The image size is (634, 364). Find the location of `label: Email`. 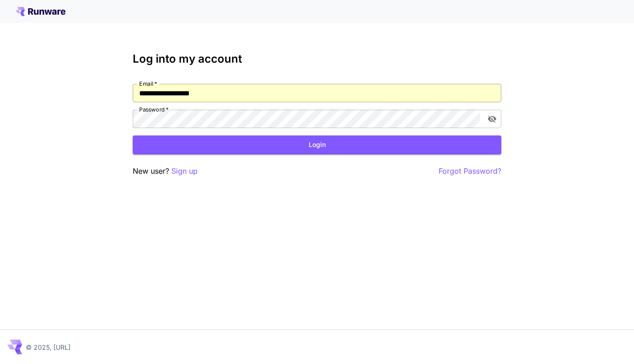

label: Email is located at coordinates (148, 83).